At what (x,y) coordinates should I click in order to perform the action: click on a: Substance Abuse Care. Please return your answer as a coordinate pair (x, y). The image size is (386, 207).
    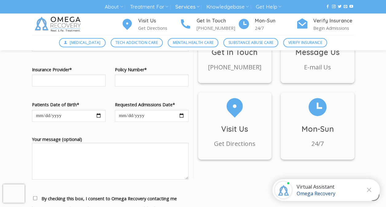
    Looking at the image, I should click on (251, 43).